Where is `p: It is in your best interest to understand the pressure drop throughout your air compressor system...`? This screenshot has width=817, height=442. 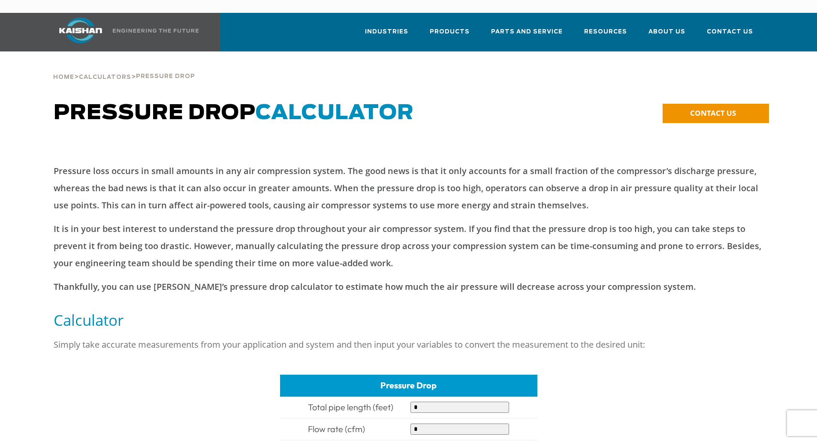 p: It is in your best interest to understand the pressure drop throughout your air compressor system... is located at coordinates (409, 246).